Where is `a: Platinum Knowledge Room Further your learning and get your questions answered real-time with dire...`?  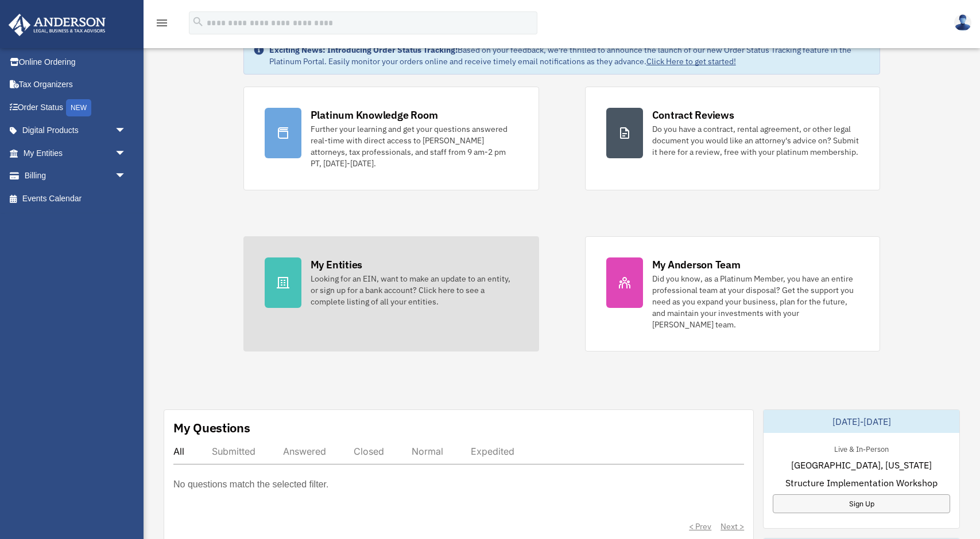
a: Platinum Knowledge Room Further your learning and get your questions answered real-time with dire... is located at coordinates (391, 138).